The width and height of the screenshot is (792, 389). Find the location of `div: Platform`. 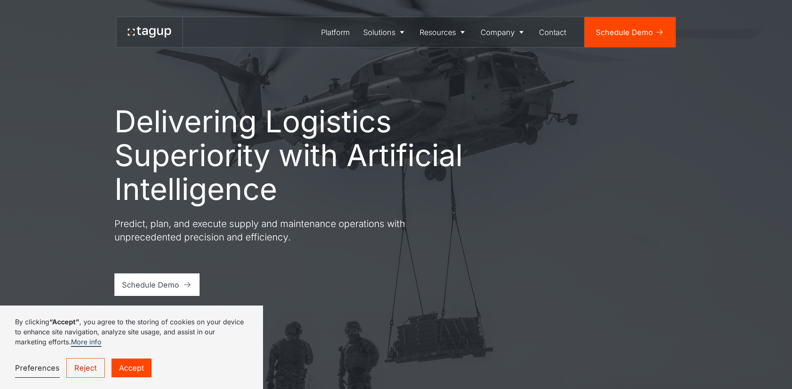

div: Platform is located at coordinates (335, 32).